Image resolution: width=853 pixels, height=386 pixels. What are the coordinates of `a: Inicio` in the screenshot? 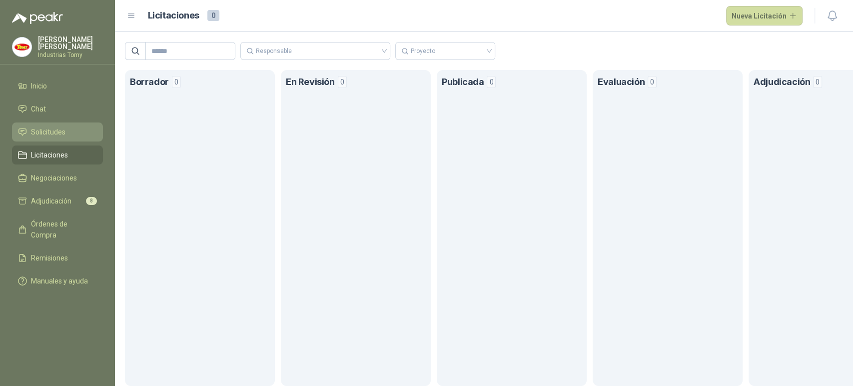 It's located at (57, 86).